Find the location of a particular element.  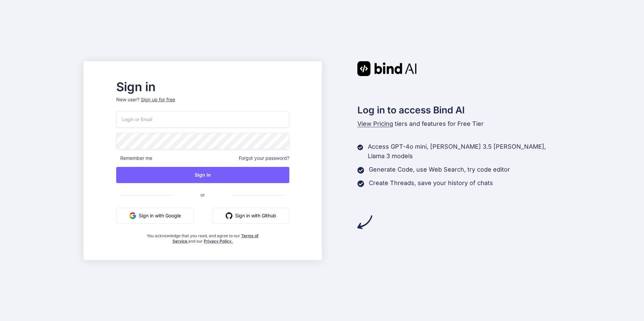

p: New user? is located at coordinates (203, 104).